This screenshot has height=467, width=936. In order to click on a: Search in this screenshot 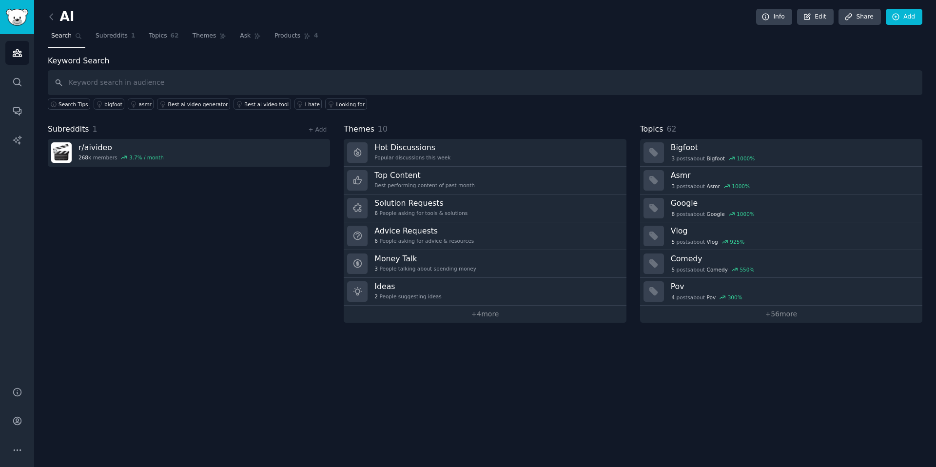, I will do `click(66, 38)`.